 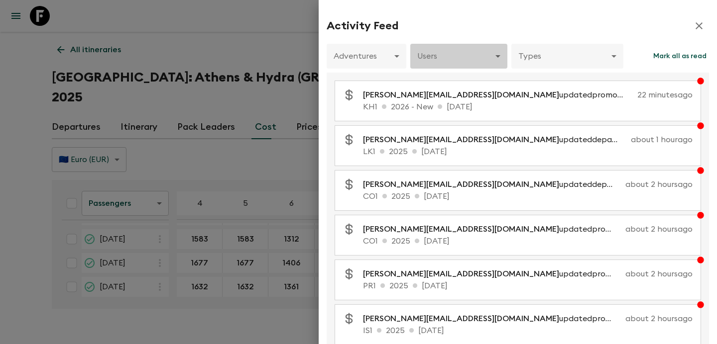 What do you see at coordinates (664, 95) in the screenshot?
I see `p: 22 minutes ago` at bounding box center [664, 95].